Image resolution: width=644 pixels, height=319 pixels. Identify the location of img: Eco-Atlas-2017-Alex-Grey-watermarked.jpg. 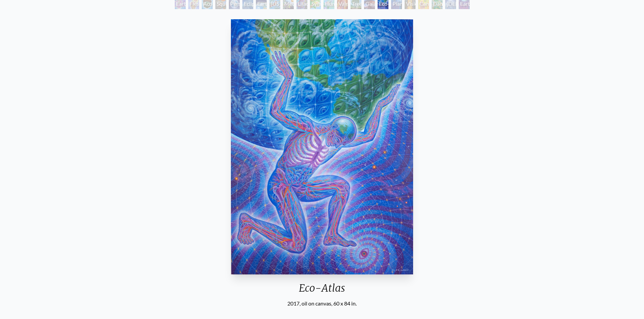
(322, 147).